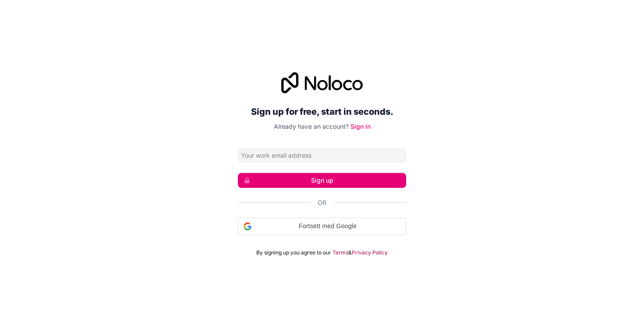  What do you see at coordinates (322, 112) in the screenshot?
I see `h2: Sign up for free, start in seconds.` at bounding box center [322, 112].